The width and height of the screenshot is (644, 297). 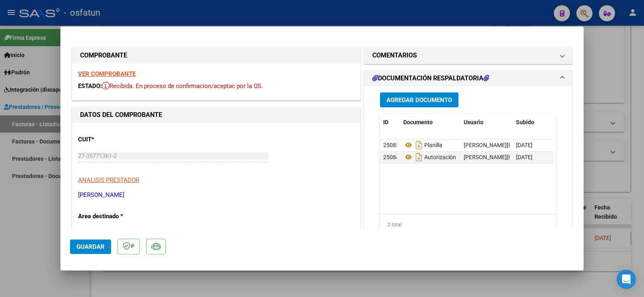 I want to click on datatable-header-cell: ID, so click(x=390, y=122).